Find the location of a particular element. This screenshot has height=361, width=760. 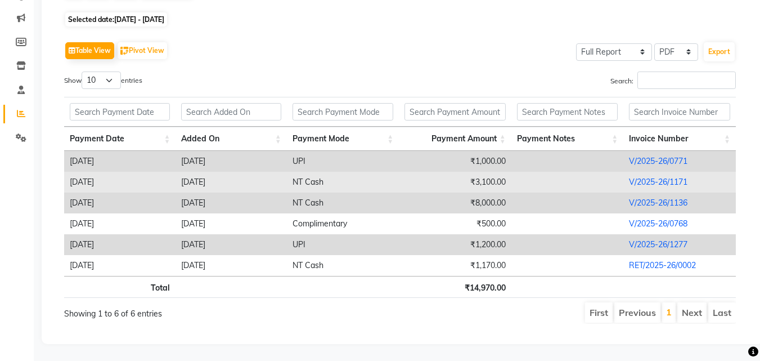

label: Show entries is located at coordinates (103, 80).